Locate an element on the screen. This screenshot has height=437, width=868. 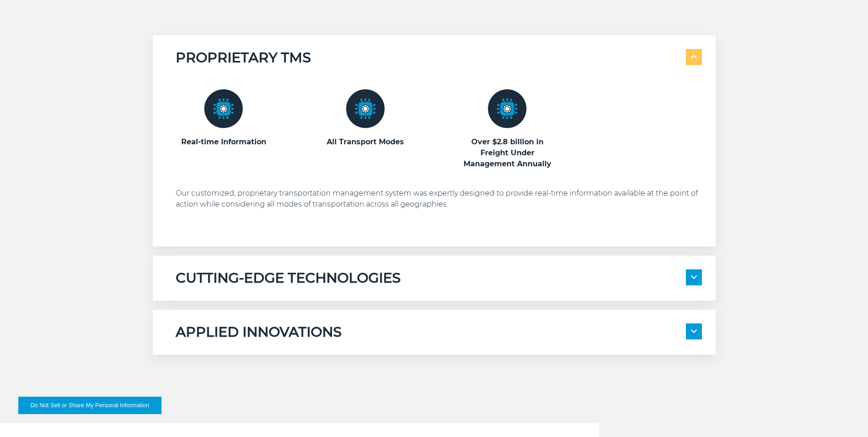
h3: All Transport Modes is located at coordinates (366, 142).